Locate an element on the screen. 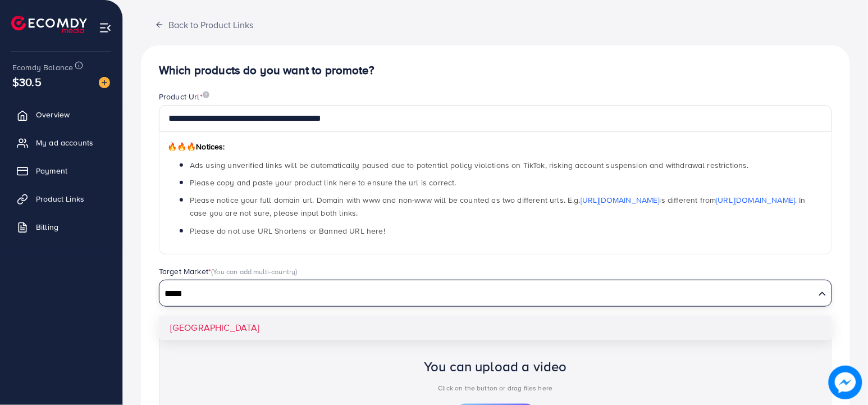 The width and height of the screenshot is (868, 405). div: Search for option is located at coordinates (495, 293).